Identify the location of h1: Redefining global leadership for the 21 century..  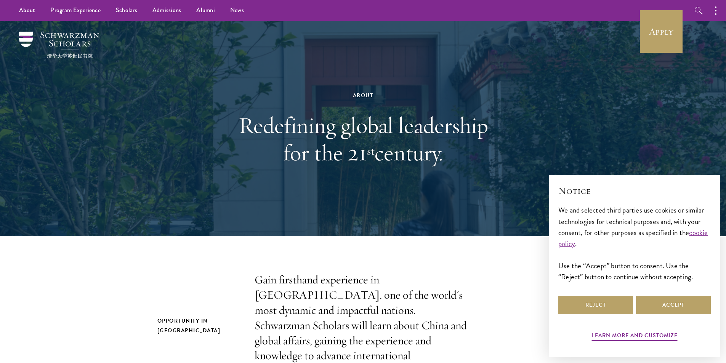
(363, 139).